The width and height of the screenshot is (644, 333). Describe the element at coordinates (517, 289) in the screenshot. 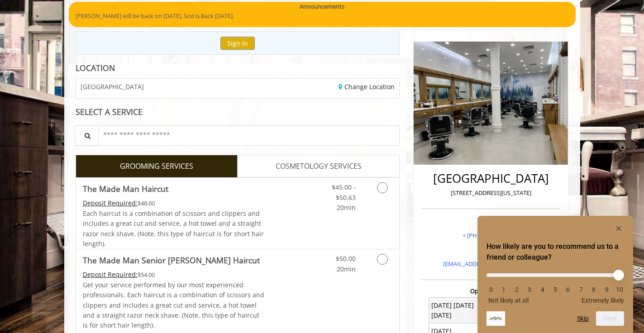

I see `li: 2` at that location.